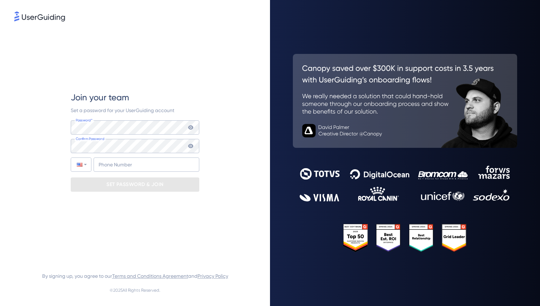 The height and width of the screenshot is (306, 540). What do you see at coordinates (135, 276) in the screenshot?
I see `span: By signing up, you agree to our and` at bounding box center [135, 276].